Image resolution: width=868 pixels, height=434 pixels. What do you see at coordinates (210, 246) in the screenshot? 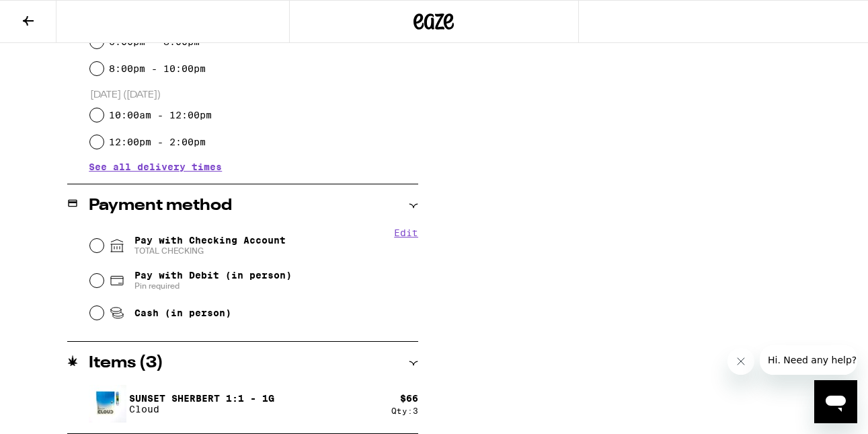
I see `span: Pay with Checking Account` at bounding box center [210, 246].